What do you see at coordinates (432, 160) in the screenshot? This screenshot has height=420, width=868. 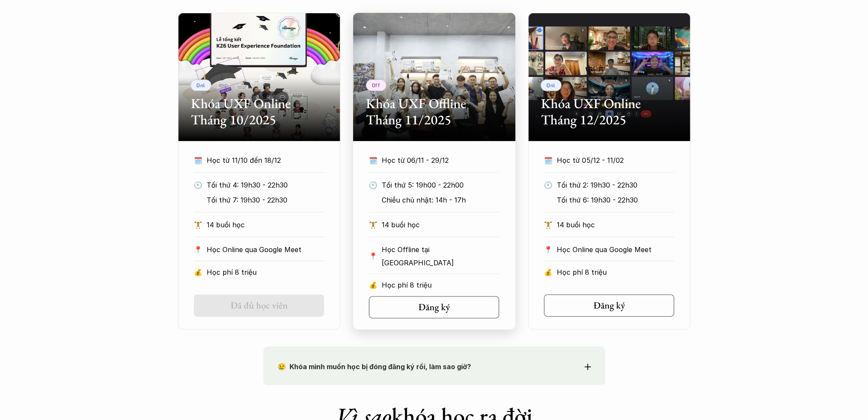 I see `p: Học từ 06/11 - 29/12` at bounding box center [432, 160].